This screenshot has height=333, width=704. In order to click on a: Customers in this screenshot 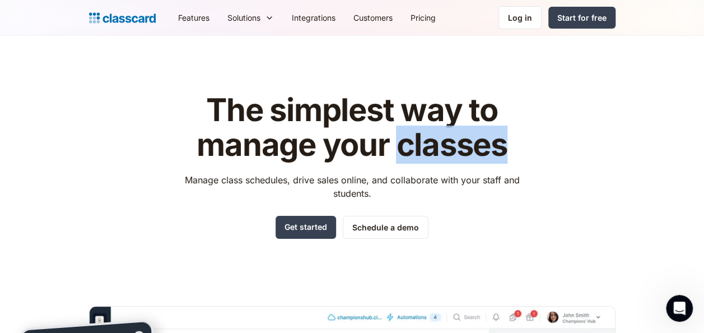, I will do `click(373, 17)`.